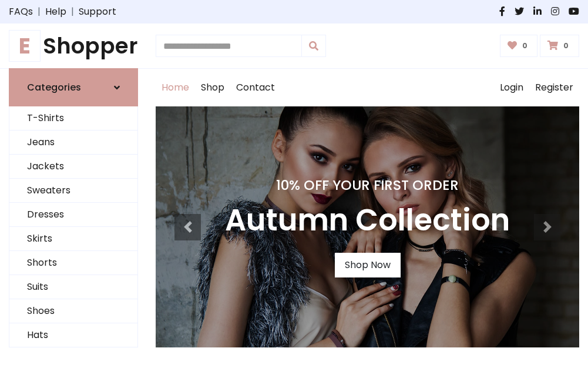 The image size is (588, 378). Describe the element at coordinates (73, 263) in the screenshot. I see `a: Shorts` at that location.